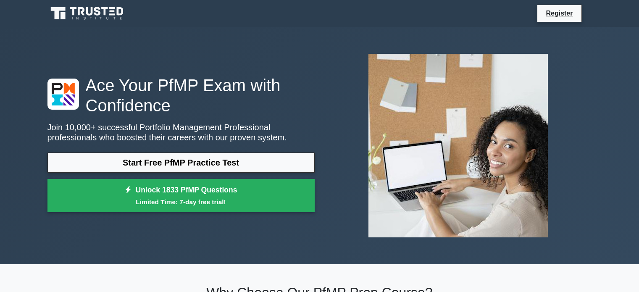  Describe the element at coordinates (181, 132) in the screenshot. I see `p: Join 10,000+ successful Portfolio Management Professional professionals who boosted their careers...` at that location.